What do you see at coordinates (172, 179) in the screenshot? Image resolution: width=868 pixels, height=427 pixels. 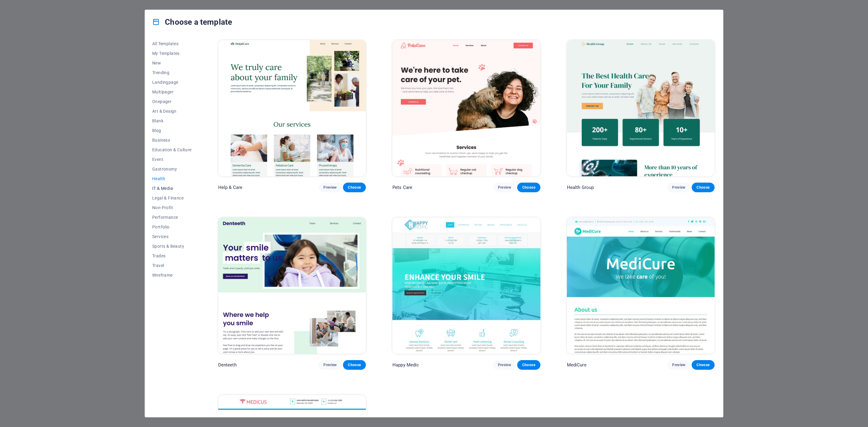 I see `button: Health` at bounding box center [172, 179].